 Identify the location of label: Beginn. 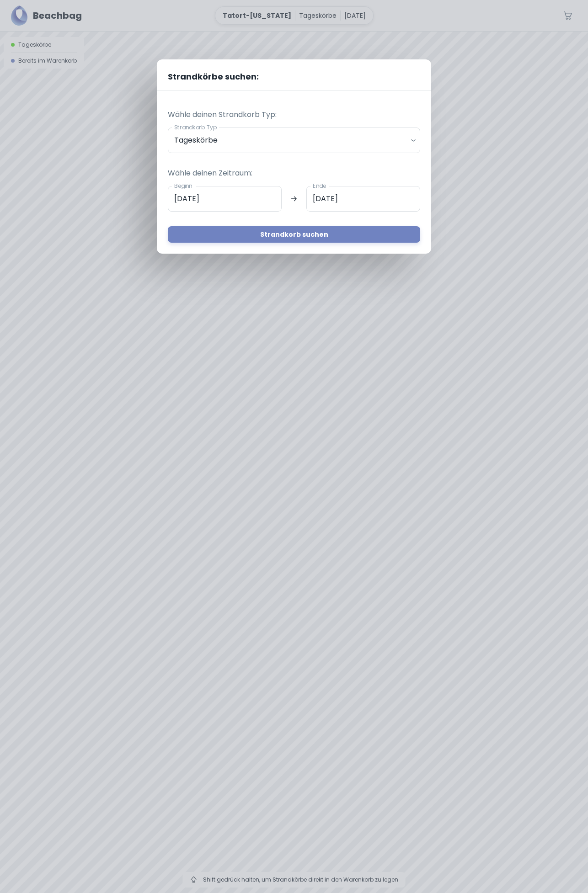
(183, 186).